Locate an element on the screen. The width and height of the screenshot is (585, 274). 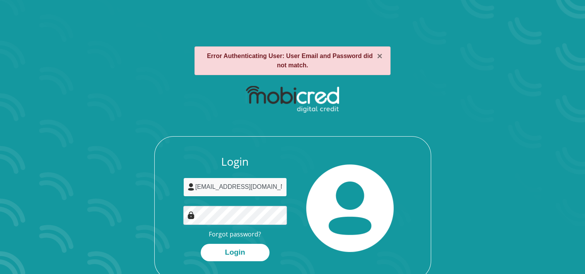
img: Image is located at coordinates (191, 215).